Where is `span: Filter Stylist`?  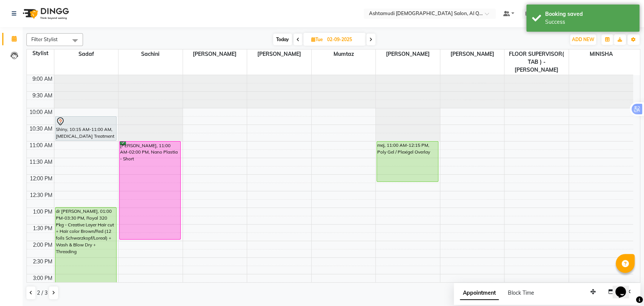 span: Filter Stylist is located at coordinates (45, 39).